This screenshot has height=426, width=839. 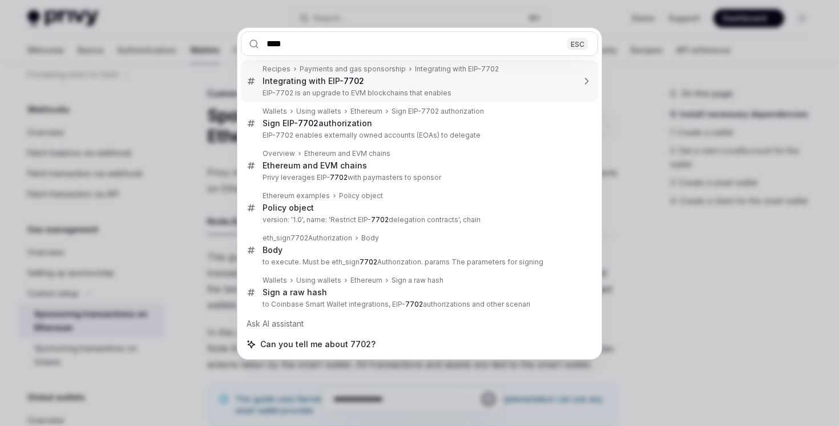 What do you see at coordinates (317, 123) in the screenshot?
I see `div: Sign EIP- authorization` at bounding box center [317, 123].